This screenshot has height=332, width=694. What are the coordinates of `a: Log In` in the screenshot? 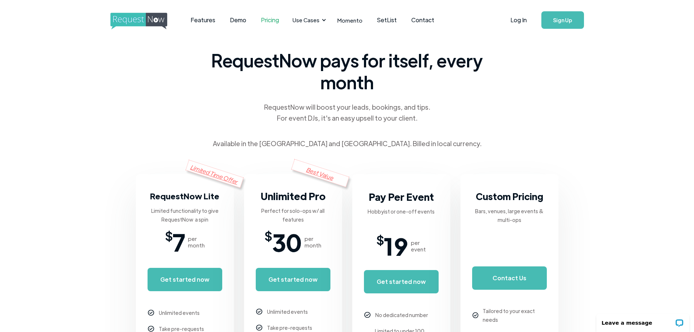 It's located at (518, 20).